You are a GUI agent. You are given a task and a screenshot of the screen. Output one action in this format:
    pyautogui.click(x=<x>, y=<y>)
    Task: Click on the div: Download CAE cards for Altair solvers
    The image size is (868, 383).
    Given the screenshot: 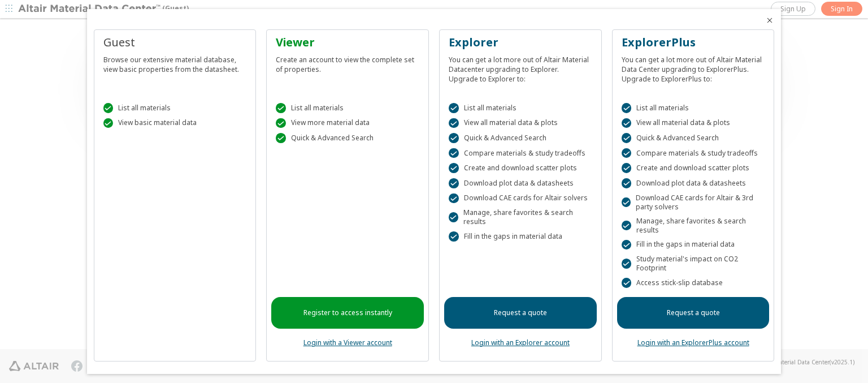 What is the action you would take?
    pyautogui.click(x=521, y=199)
    